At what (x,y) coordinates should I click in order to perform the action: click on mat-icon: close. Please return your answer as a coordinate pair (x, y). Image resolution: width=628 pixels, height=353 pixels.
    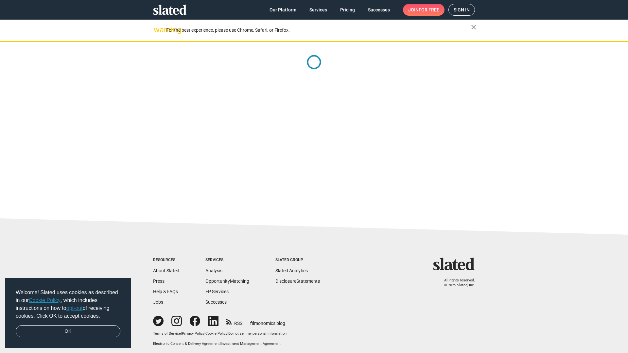
    Looking at the image, I should click on (474, 27).